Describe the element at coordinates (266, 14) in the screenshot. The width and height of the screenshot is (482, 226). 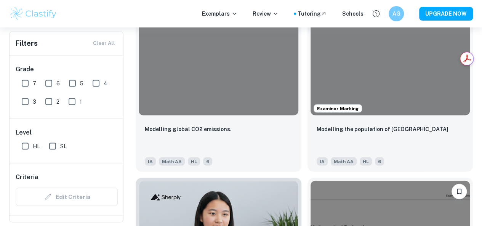
I see `p: Review` at that location.